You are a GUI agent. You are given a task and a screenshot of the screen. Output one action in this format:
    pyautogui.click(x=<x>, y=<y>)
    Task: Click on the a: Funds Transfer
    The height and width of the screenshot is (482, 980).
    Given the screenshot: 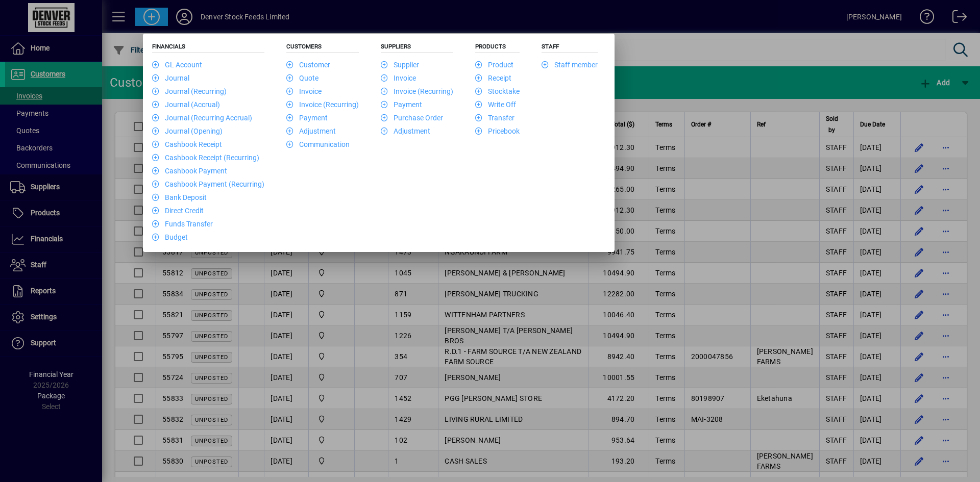 What is the action you would take?
    pyautogui.click(x=182, y=224)
    